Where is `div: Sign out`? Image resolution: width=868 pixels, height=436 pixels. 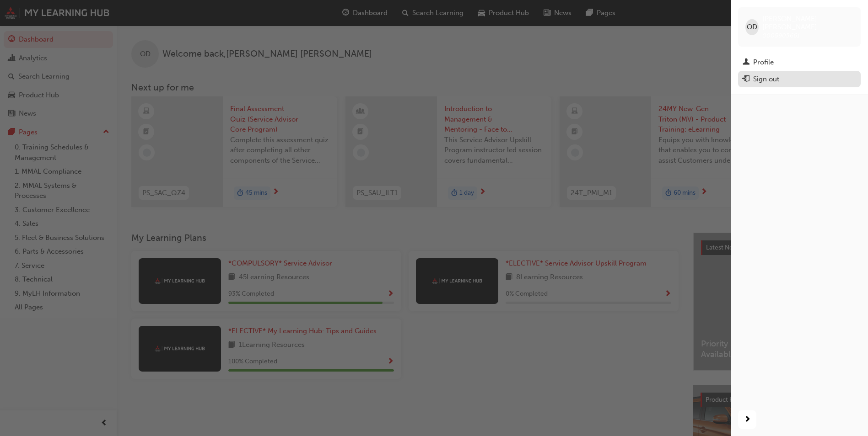 div: Sign out is located at coordinates (766, 79).